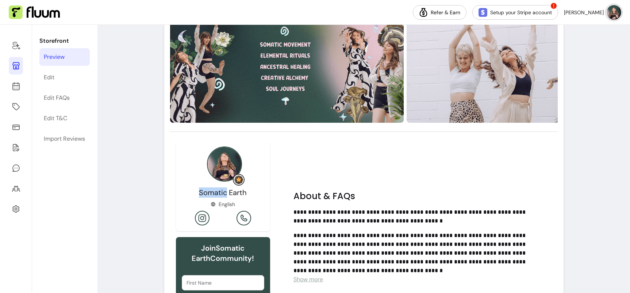 The image size is (630, 293). I want to click on a: Settings, so click(16, 209).